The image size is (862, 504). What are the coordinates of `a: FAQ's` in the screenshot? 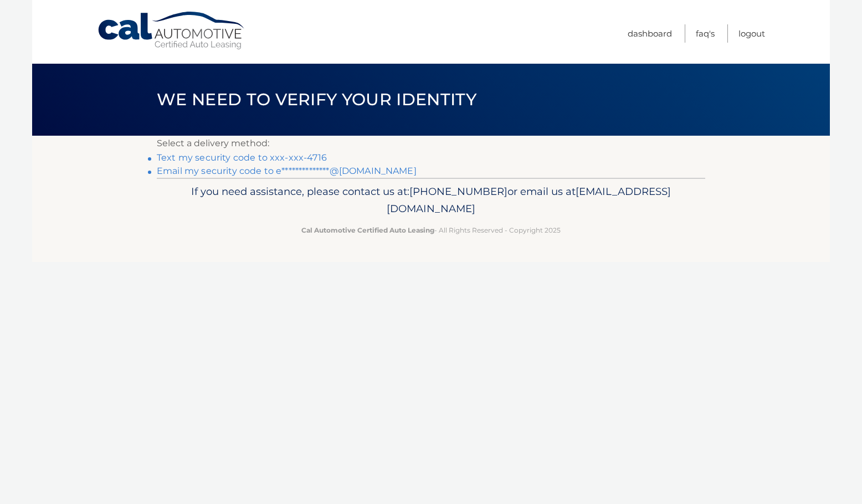 It's located at (705, 33).